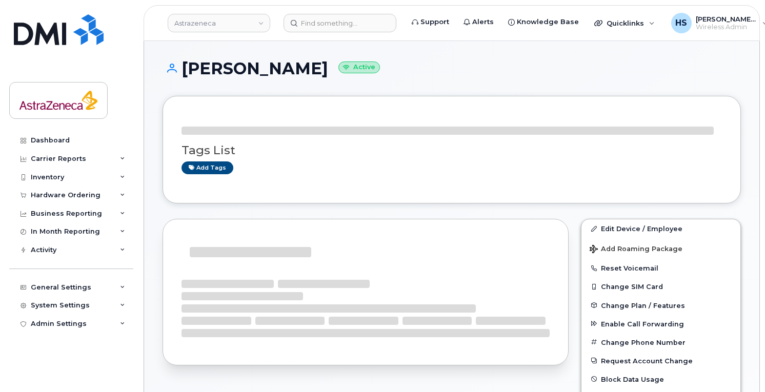 This screenshot has width=765, height=392. Describe the element at coordinates (661, 229) in the screenshot. I see `a: Edit Device / Employee` at that location.